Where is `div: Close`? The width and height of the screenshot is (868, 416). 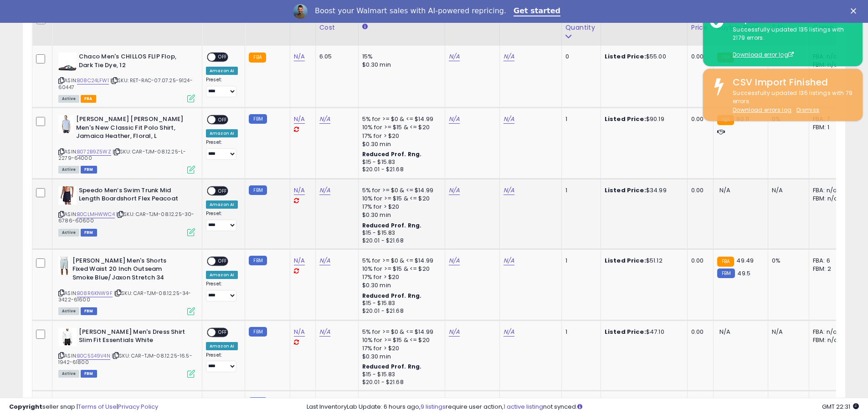 div: Close is located at coordinates (855, 11).